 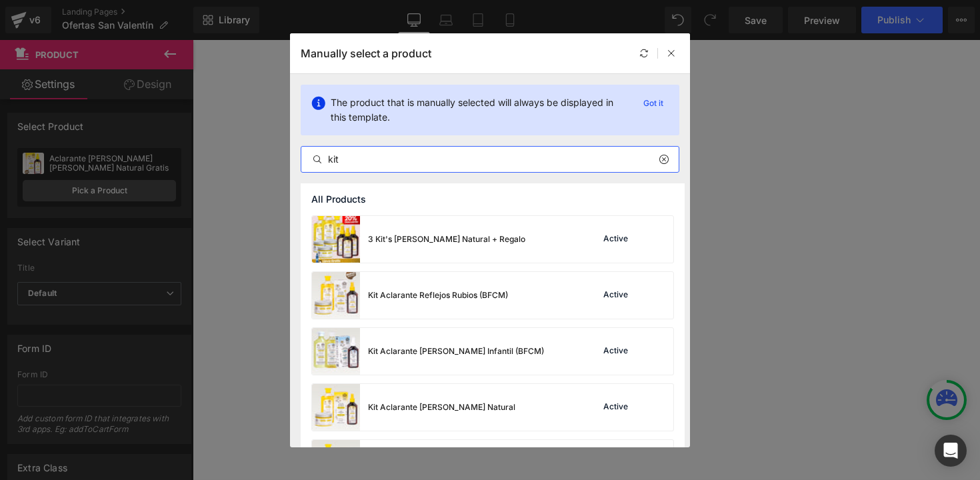 I want to click on p: The product that is manually selected will always be displayed in this template., so click(x=479, y=110).